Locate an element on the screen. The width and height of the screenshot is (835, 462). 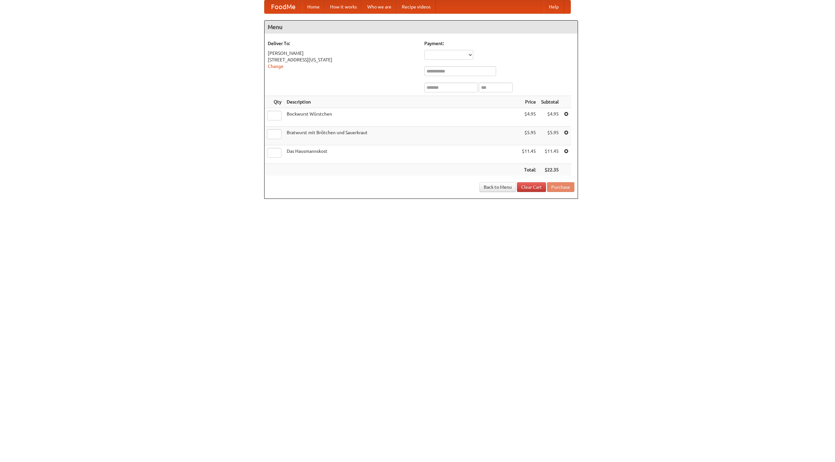
a: Help is located at coordinates (554, 7).